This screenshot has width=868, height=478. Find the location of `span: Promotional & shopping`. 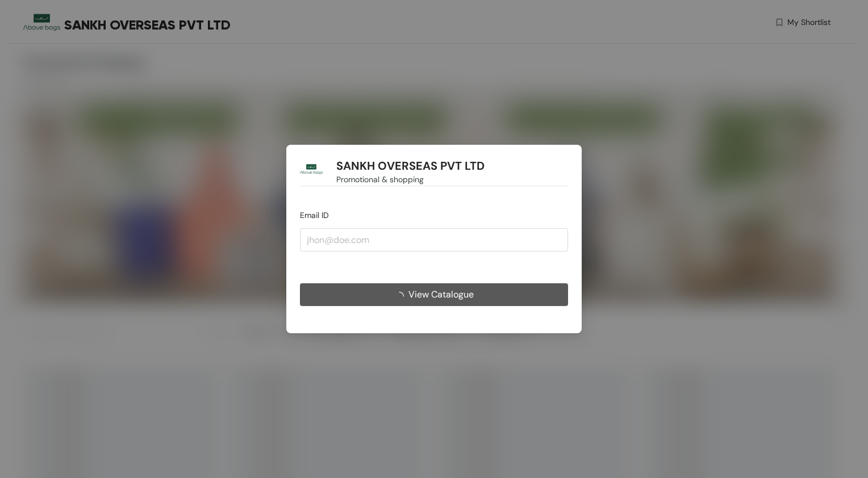

span: Promotional & shopping is located at coordinates (380, 180).